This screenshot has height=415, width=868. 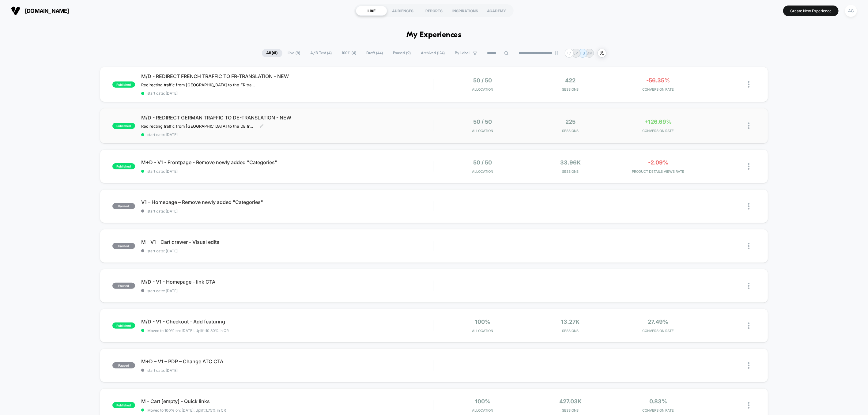 What do you see at coordinates (658, 163) in the screenshot?
I see `span: -2.09%` at bounding box center [658, 163].